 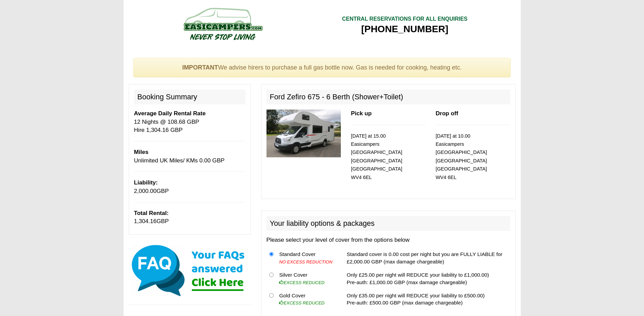 I want to click on div: CENTRAL RESERVATIONS FOR ALL ENQUIRIES, so click(x=404, y=19).